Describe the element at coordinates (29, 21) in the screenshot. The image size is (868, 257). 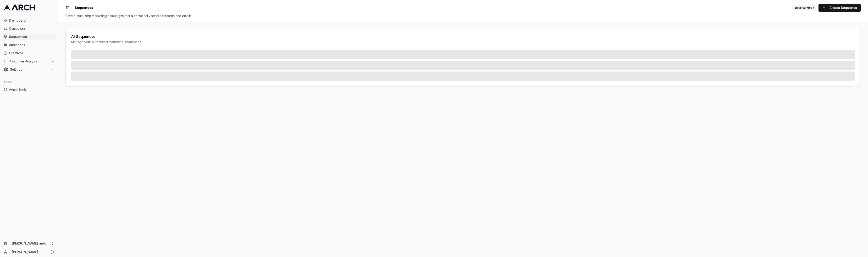
I see `a: Dashboard` at that location.